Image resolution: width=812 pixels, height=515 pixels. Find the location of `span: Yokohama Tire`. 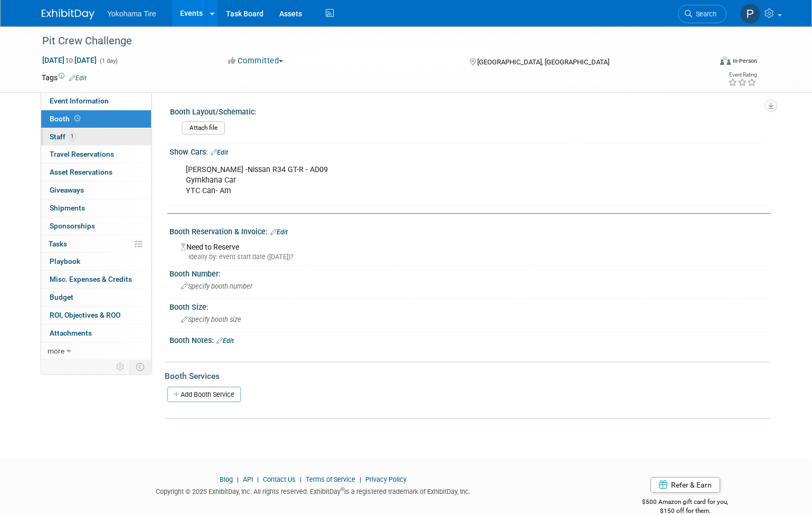

span: Yokohama Tire is located at coordinates (131, 13).